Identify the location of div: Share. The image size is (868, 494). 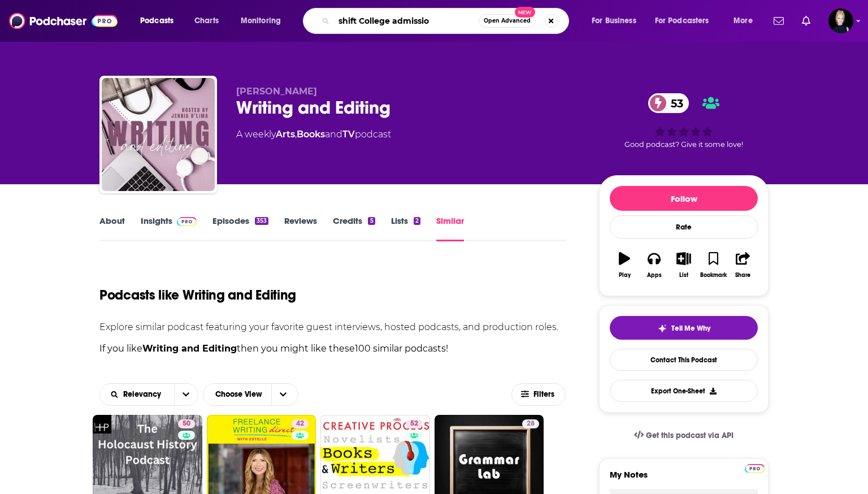
(743, 275).